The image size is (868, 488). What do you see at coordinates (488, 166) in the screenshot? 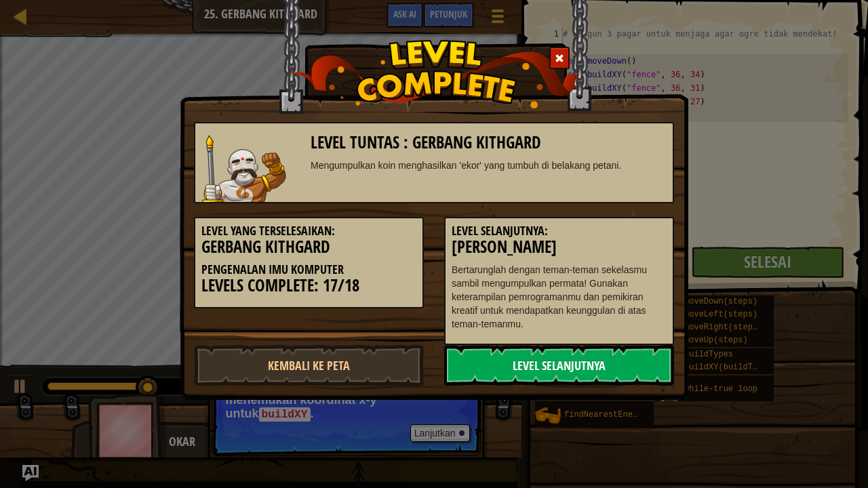
I see `div: Mengumpulkan koin menghasilkan 'ekor' yang tumbuh di belakang petani.` at bounding box center [488, 166].